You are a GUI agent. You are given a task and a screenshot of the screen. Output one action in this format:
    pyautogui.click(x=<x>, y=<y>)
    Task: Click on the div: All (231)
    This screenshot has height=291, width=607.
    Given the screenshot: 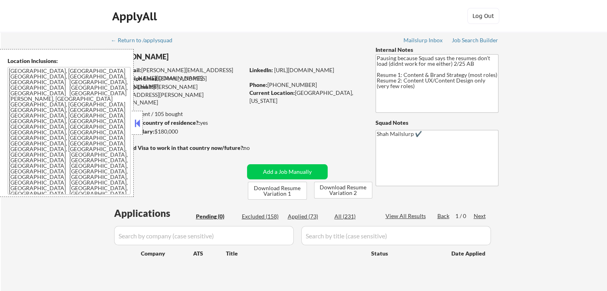 What is the action you would take?
    pyautogui.click(x=354, y=217)
    